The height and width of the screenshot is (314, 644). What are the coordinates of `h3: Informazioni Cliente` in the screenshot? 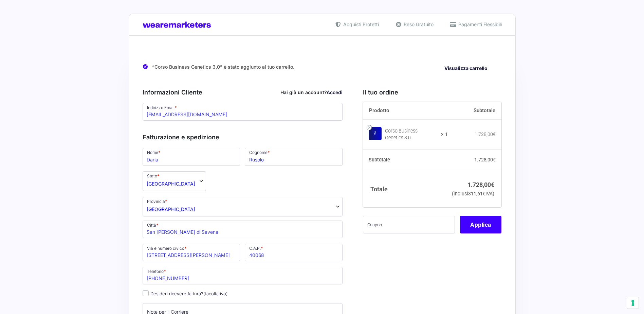 It's located at (243, 92).